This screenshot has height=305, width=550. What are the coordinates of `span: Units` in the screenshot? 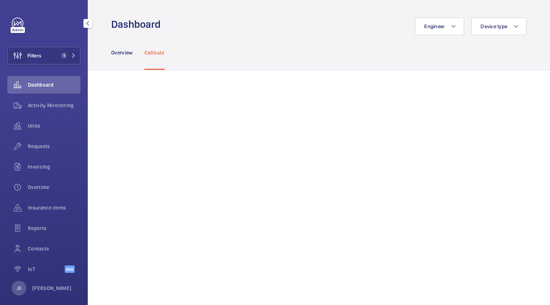 It's located at (54, 126).